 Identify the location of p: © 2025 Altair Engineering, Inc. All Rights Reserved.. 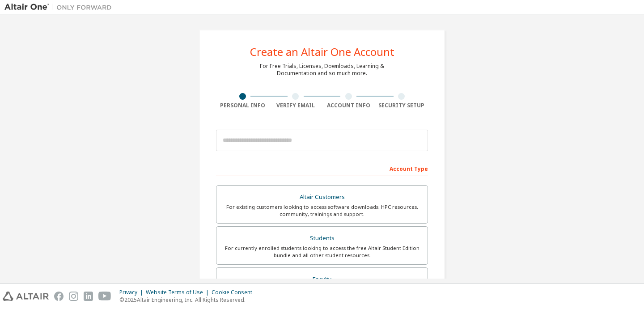
(188, 300).